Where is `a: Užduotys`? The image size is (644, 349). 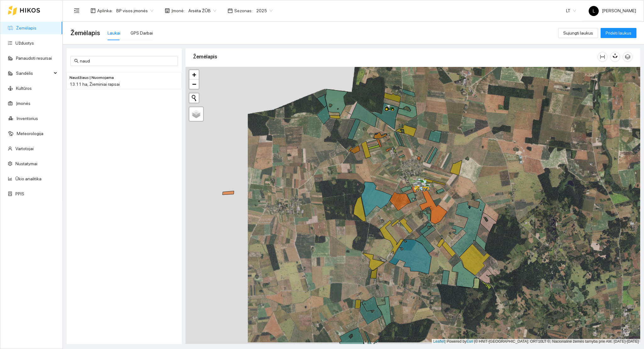 a: Užduotys is located at coordinates (24, 43).